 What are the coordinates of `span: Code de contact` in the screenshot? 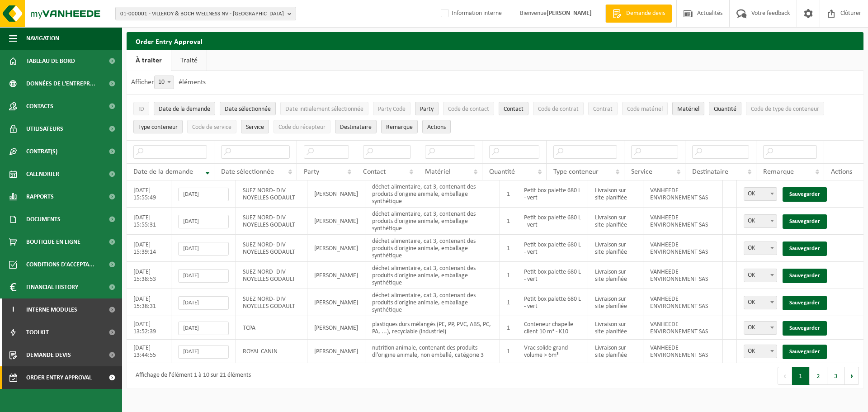 It's located at (469, 109).